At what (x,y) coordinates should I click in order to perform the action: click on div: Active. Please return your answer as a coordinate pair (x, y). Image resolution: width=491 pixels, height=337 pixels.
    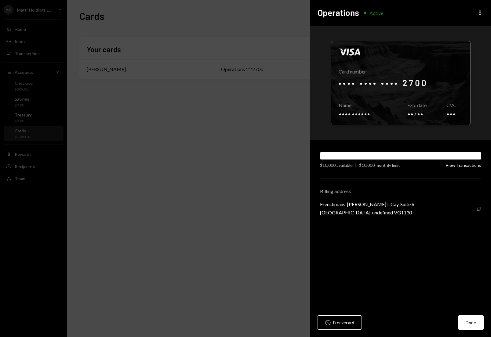
    Looking at the image, I should click on (376, 13).